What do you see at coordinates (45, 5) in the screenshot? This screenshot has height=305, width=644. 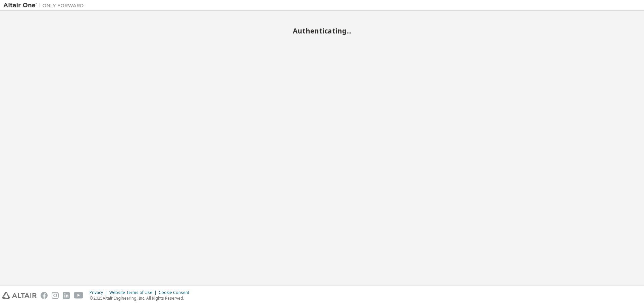 I see `img: Altair One` at bounding box center [45, 5].